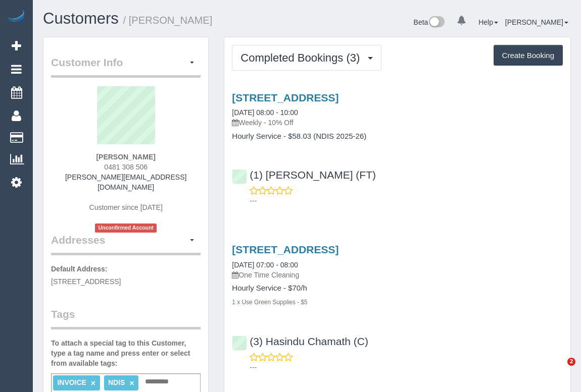  Describe the element at coordinates (126, 66) in the screenshot. I see `legend: Customer Info` at that location.